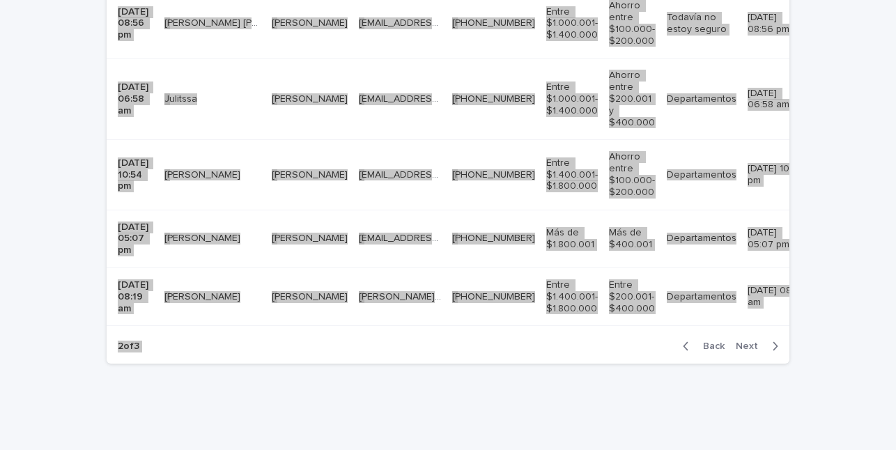 This screenshot has width=896, height=450. Describe the element at coordinates (311, 237) in the screenshot. I see `p: Astudillo Martinez` at that location.